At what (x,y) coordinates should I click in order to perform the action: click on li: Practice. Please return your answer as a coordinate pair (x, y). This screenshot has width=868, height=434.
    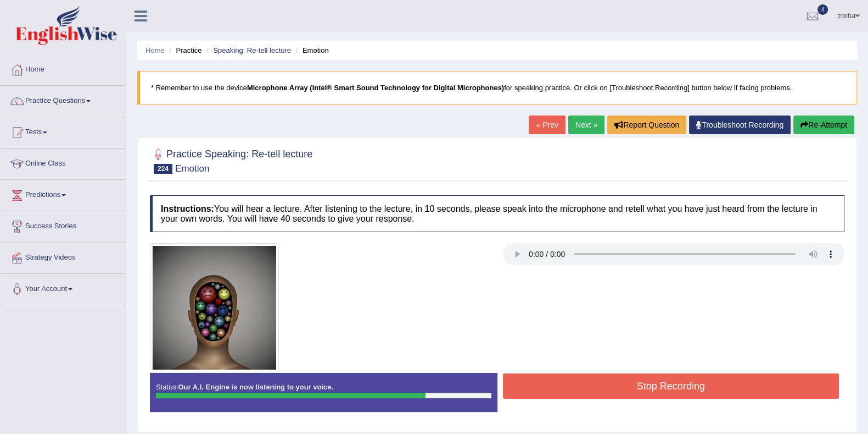
    Looking at the image, I should click on (184, 50).